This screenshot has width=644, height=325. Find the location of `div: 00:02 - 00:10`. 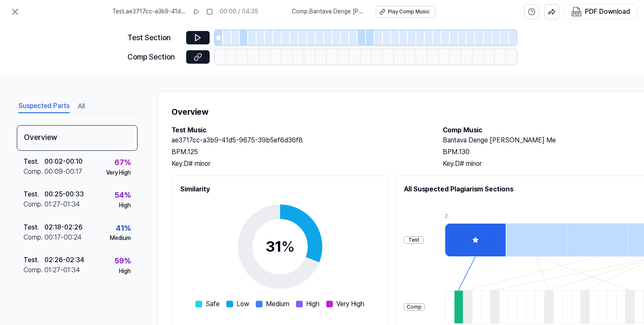

div: 00:02 - 00:10 is located at coordinates (63, 162).